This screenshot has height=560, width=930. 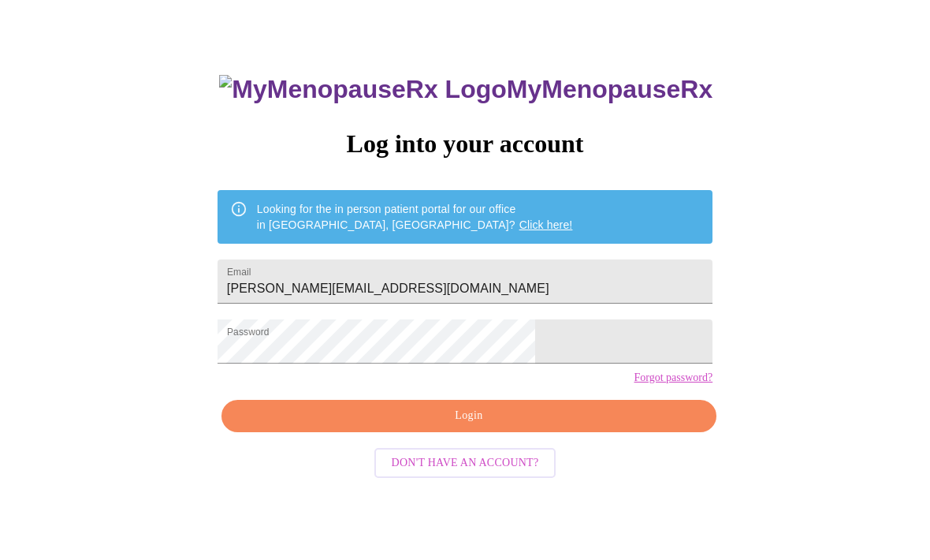 I want to click on button: Don't have an account?, so click(x=465, y=464).